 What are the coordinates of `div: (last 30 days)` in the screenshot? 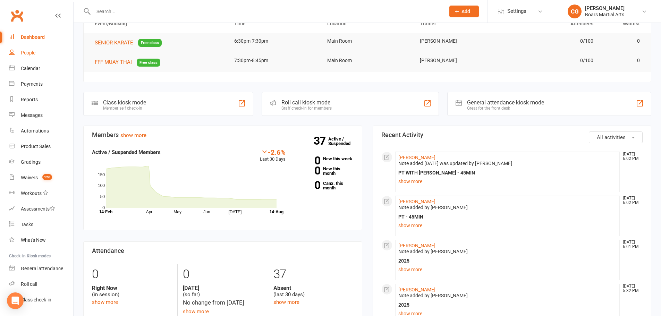 It's located at (313, 291).